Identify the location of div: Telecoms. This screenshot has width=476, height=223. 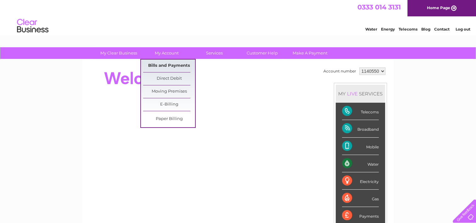
(360, 111).